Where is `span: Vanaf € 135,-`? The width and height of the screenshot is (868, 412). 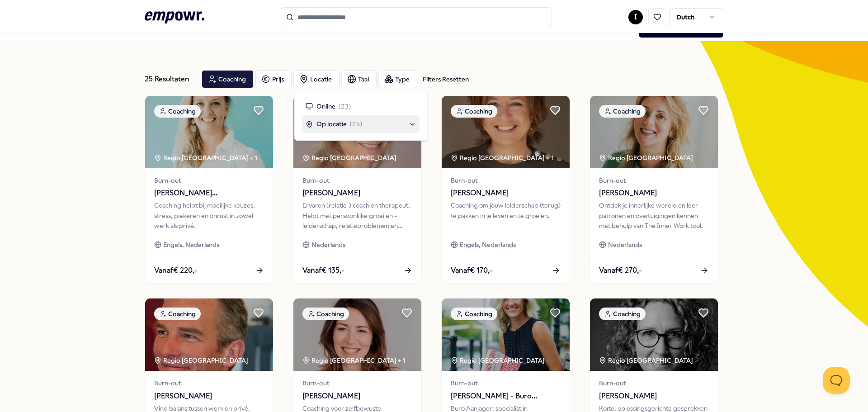
span: Vanaf € 135,- is located at coordinates (323, 270).